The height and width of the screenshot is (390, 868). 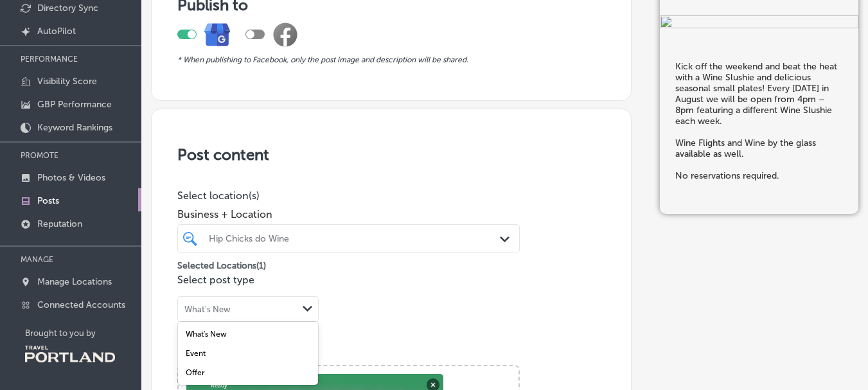 I want to click on p: Visibility Score, so click(x=67, y=81).